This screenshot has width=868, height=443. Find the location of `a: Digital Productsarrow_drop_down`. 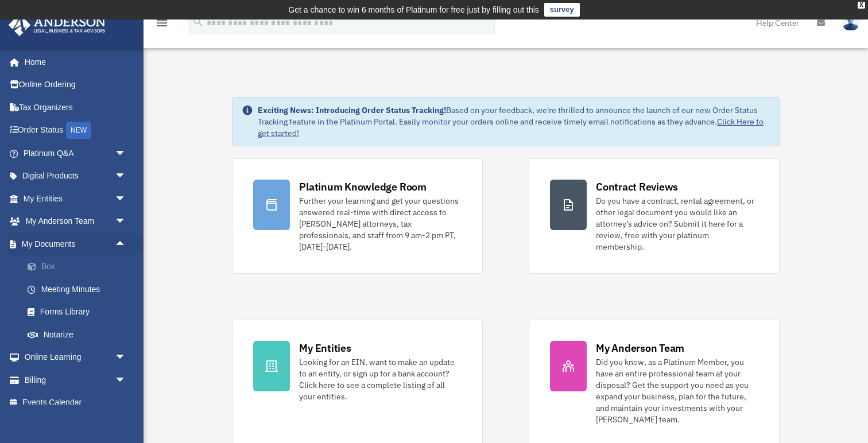

a: Digital Productsarrow_drop_down is located at coordinates (76, 176).